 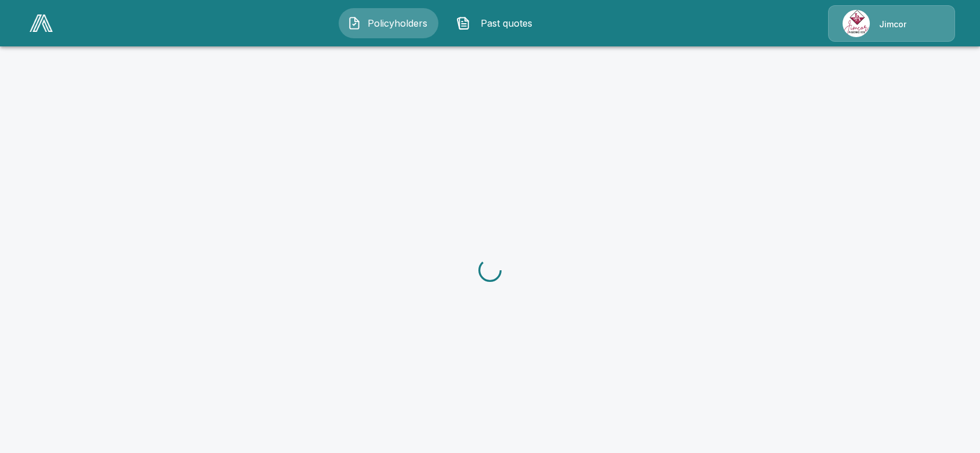 I want to click on img: Policyholders Icon, so click(x=354, y=23).